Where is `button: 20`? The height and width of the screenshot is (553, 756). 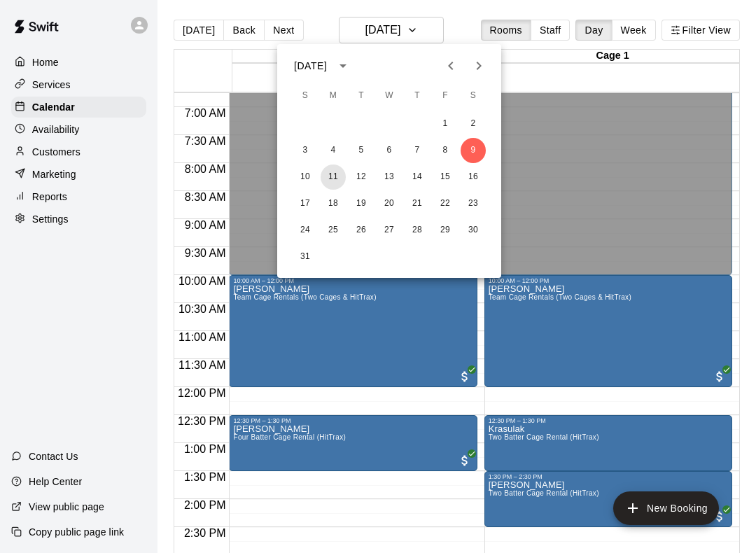
button: 20 is located at coordinates (389, 204).